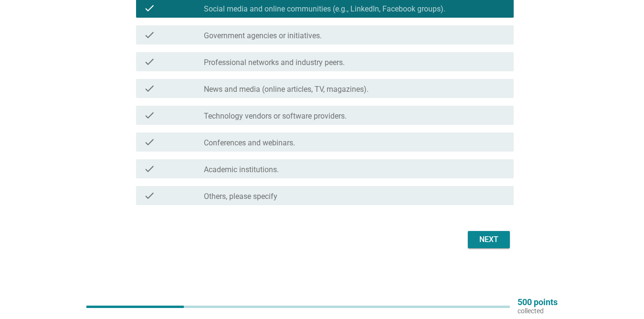 The height and width of the screenshot is (319, 644). What do you see at coordinates (538, 302) in the screenshot?
I see `p: 500 points` at bounding box center [538, 302].